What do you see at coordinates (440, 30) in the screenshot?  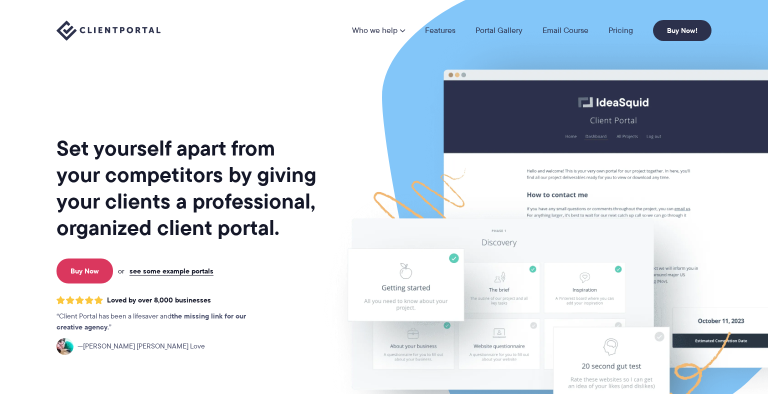 I see `a: Features` at bounding box center [440, 30].